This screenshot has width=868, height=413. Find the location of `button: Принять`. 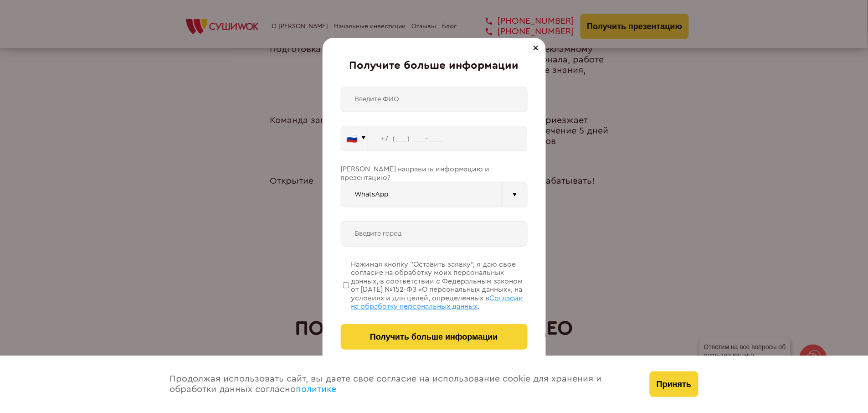

button: Принять is located at coordinates (674, 384).